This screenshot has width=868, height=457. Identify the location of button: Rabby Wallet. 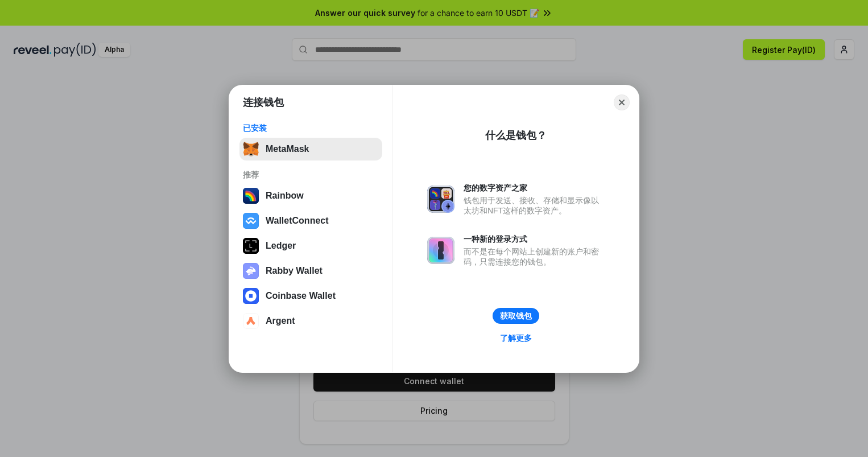
(311, 271).